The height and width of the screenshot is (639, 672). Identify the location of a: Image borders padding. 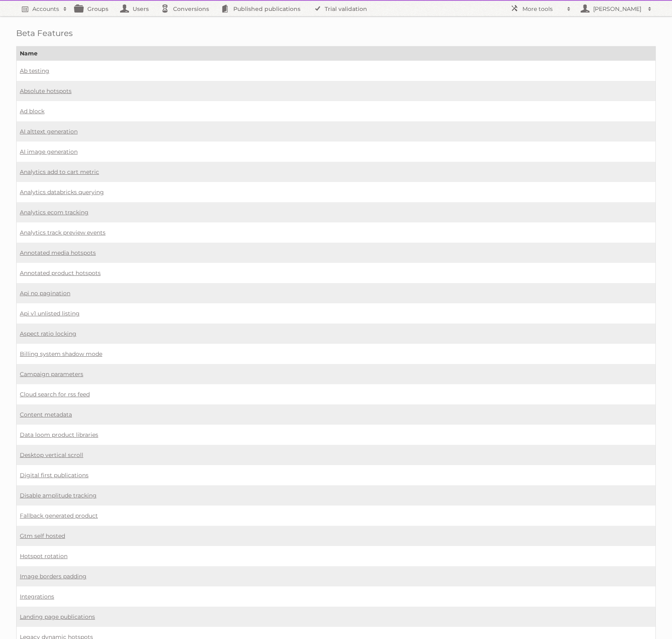
(53, 576).